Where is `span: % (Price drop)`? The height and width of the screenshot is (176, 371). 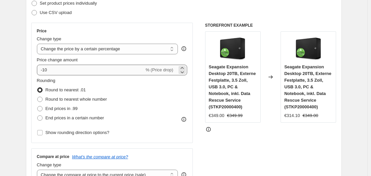 span: % (Price drop) is located at coordinates (159, 70).